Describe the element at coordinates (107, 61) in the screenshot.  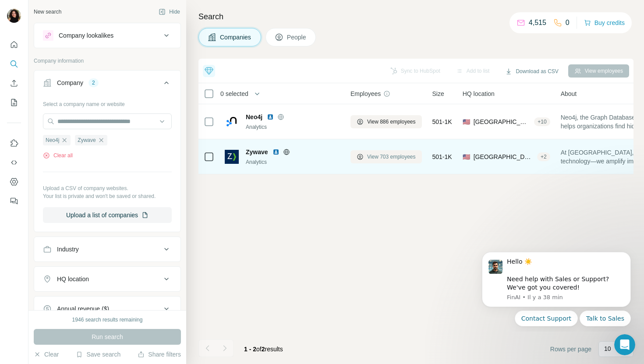
I see `p: Company information` at that location.